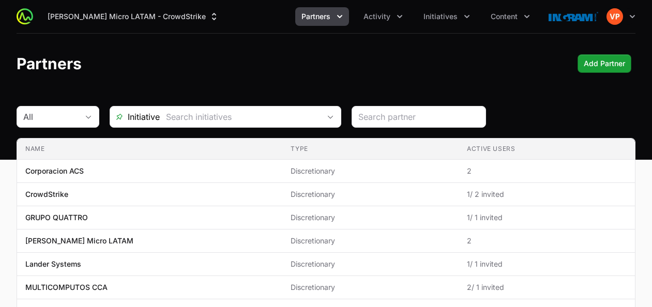 This screenshot has width=652, height=307. Describe the element at coordinates (447, 17) in the screenshot. I see `div: Initiatives menu` at that location.